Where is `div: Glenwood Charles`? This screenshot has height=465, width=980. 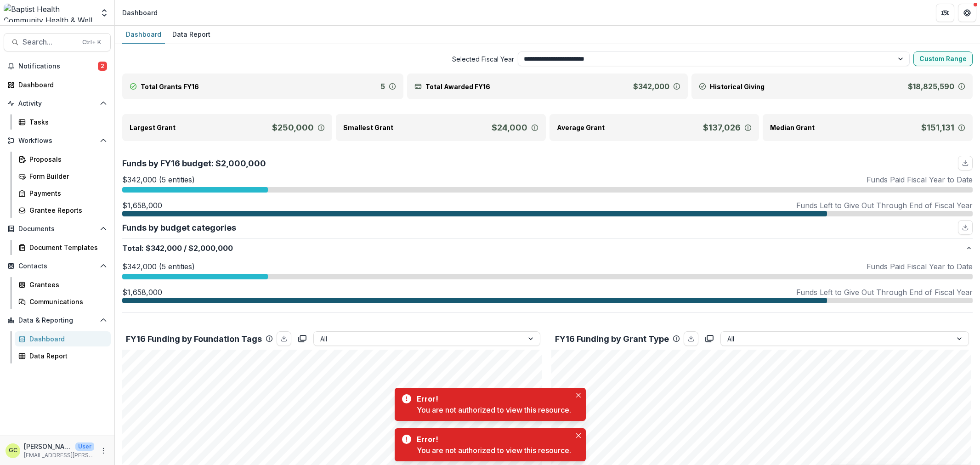
div: Glenwood Charles is located at coordinates (13, 451).